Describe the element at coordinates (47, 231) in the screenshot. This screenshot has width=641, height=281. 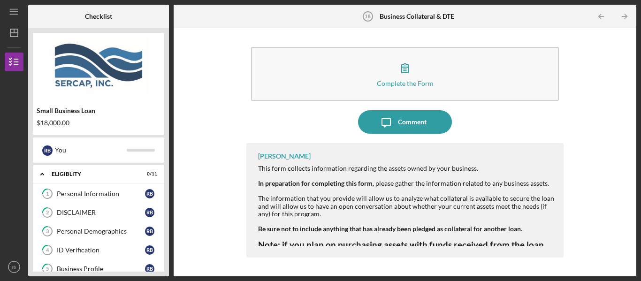
I see `tspan: 3` at that location.